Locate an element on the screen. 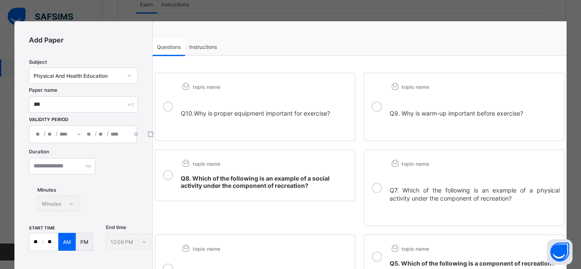  span: Q7. Which of the following is an example of a physical activity under the component of recreation? is located at coordinates (475, 194).